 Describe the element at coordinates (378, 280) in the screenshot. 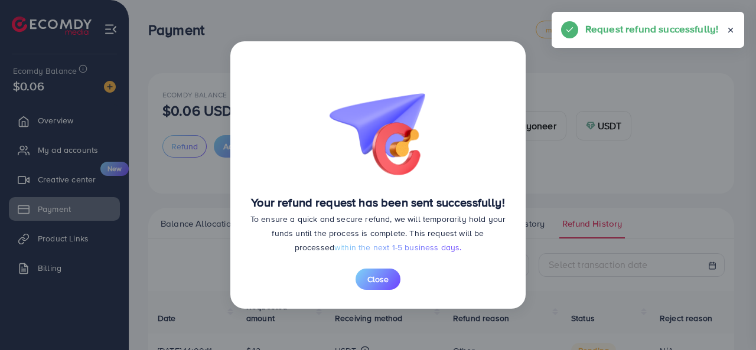

I see `span: Close` at that location.